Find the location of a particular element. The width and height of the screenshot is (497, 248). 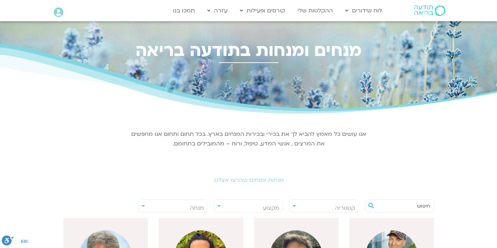

p: אנו עושים כל מאמץ להביא לך את בכירי ובכירות המנחים בארץ. בכל תחום ותחום אנו מחפשים את המרצים , אנ... is located at coordinates (249, 139).